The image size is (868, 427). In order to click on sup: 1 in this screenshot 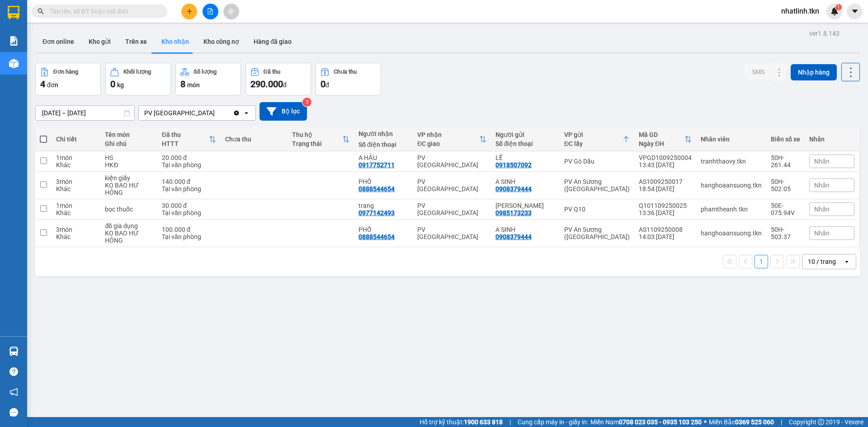, I will do `click(838, 7)`.